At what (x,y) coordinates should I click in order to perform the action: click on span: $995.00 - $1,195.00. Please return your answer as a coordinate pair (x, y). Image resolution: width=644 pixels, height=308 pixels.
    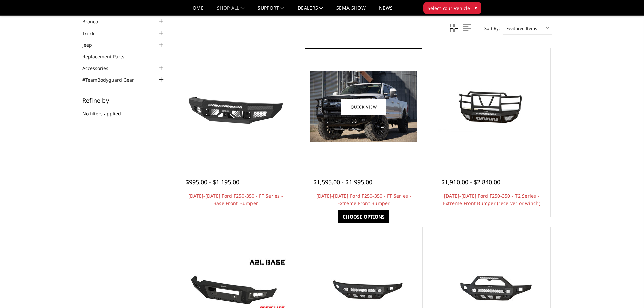
    Looking at the image, I should click on (212, 182).